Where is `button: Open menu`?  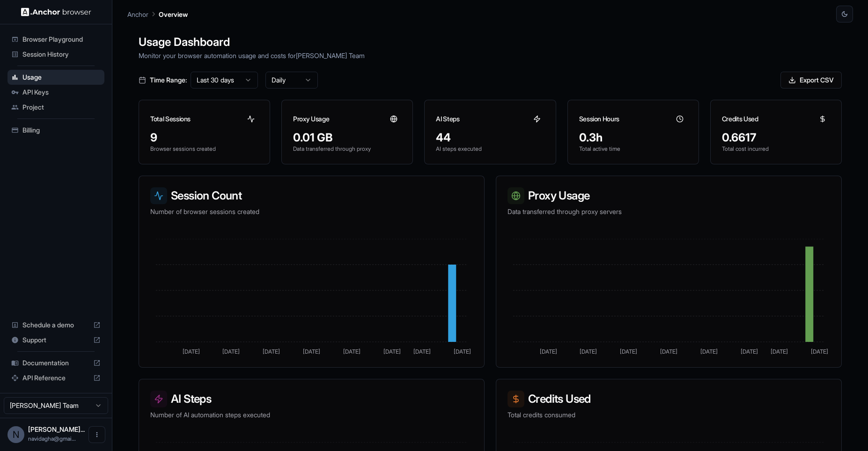
button: Open menu is located at coordinates (97, 435).